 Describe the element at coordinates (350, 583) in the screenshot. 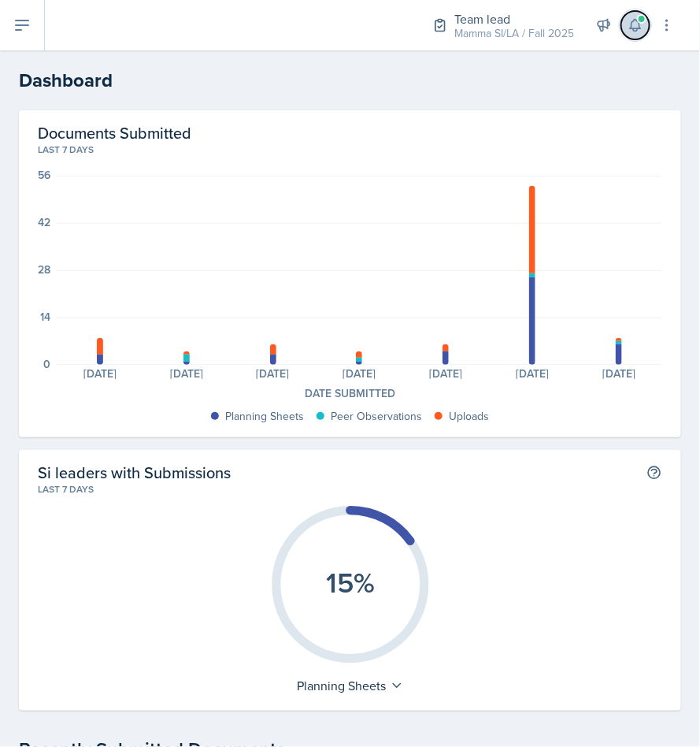

I see `text: 15%` at that location.